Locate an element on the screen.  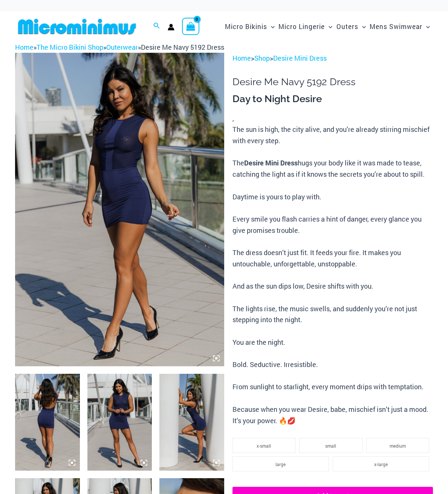
span: medium is located at coordinates (397, 446).